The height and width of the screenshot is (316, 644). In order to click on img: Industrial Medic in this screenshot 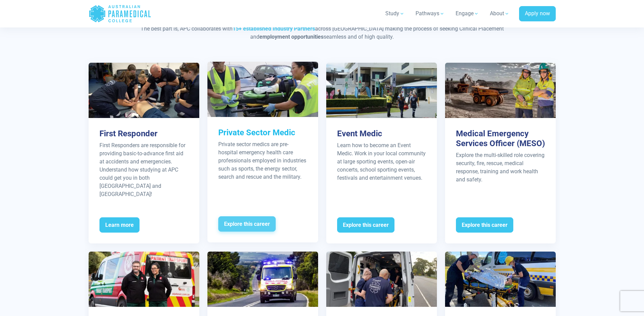, I will do `click(500, 279)`.